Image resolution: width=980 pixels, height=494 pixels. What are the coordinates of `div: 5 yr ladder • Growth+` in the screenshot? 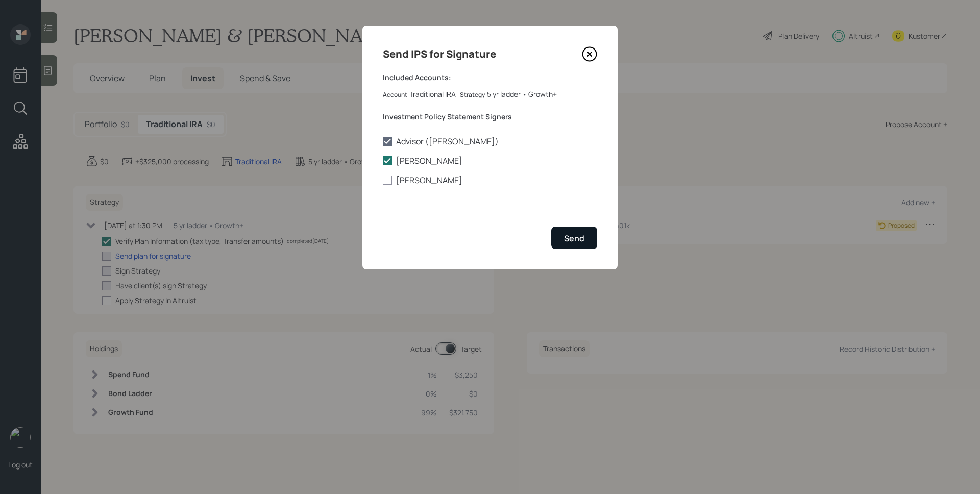 It's located at (522, 94).